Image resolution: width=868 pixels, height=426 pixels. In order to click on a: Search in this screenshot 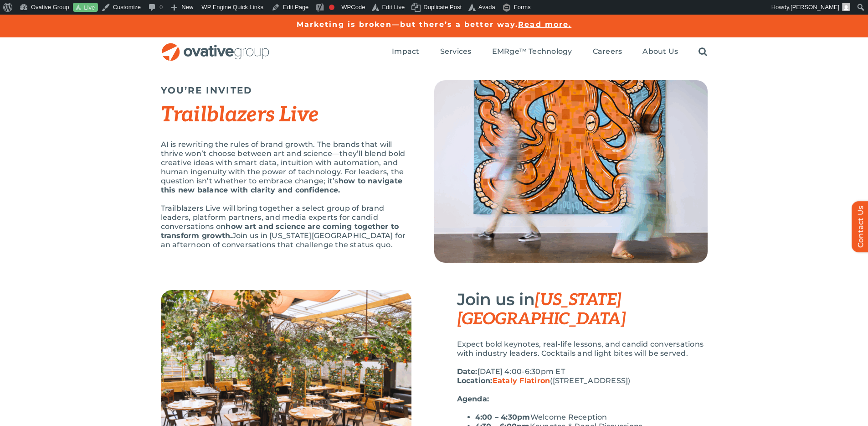, I will do `click(703, 52)`.